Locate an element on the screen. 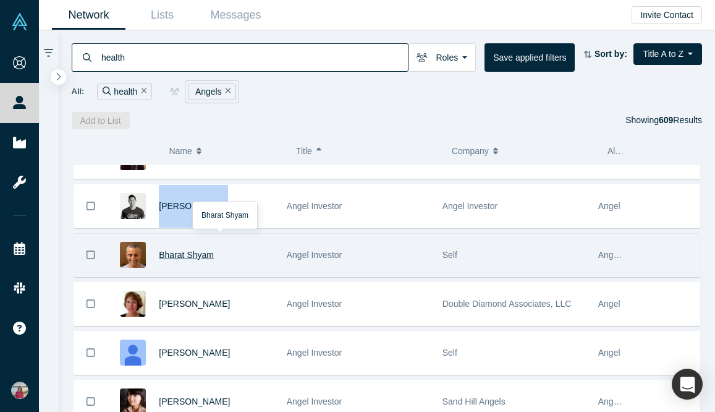 The width and height of the screenshot is (715, 412). img: Bharat Shyam's Profile Image is located at coordinates (133, 255).